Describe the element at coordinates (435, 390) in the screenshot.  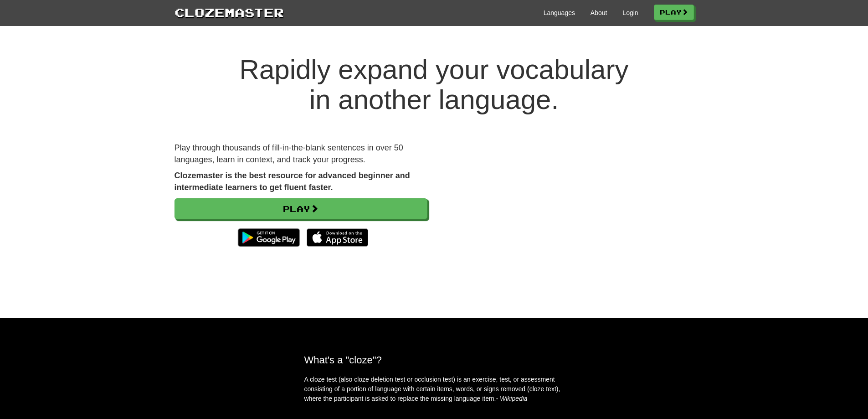
I see `p: A cloze test (also cloze deletion test or occlusion test) is an exercise, test, or assessment con...` at that location.